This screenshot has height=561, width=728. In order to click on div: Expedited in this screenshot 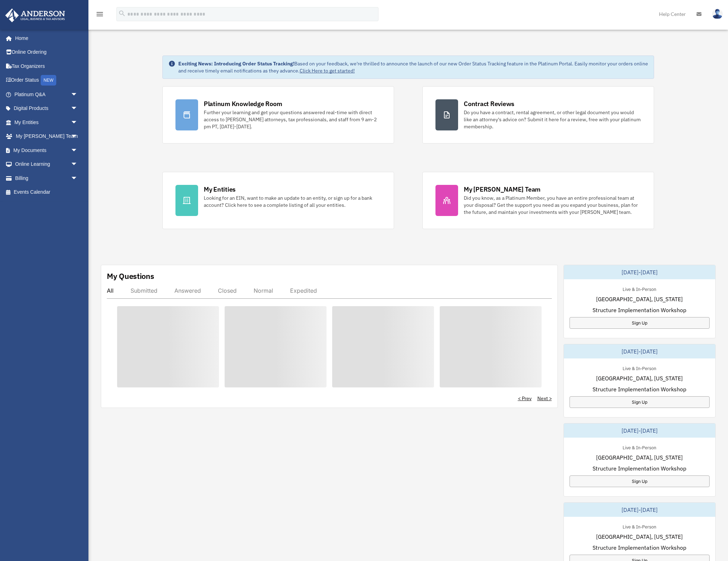, I will do `click(303, 291)`.